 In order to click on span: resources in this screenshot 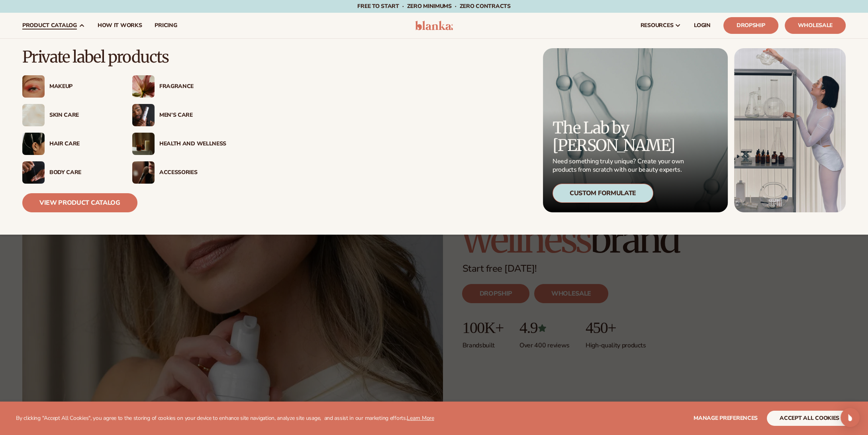, I will do `click(657, 25)`.